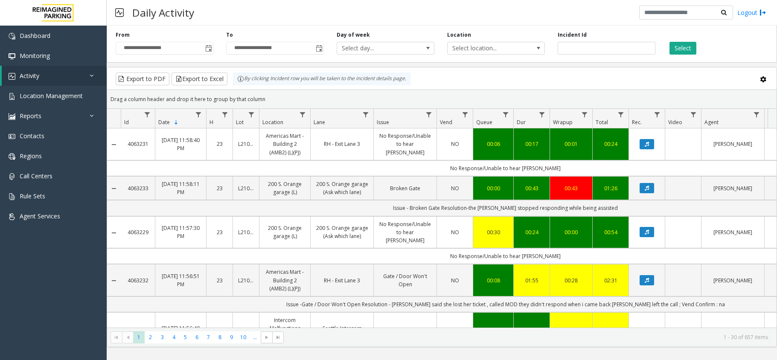 The image size is (777, 360). What do you see at coordinates (675, 122) in the screenshot?
I see `span: Video` at bounding box center [675, 122].